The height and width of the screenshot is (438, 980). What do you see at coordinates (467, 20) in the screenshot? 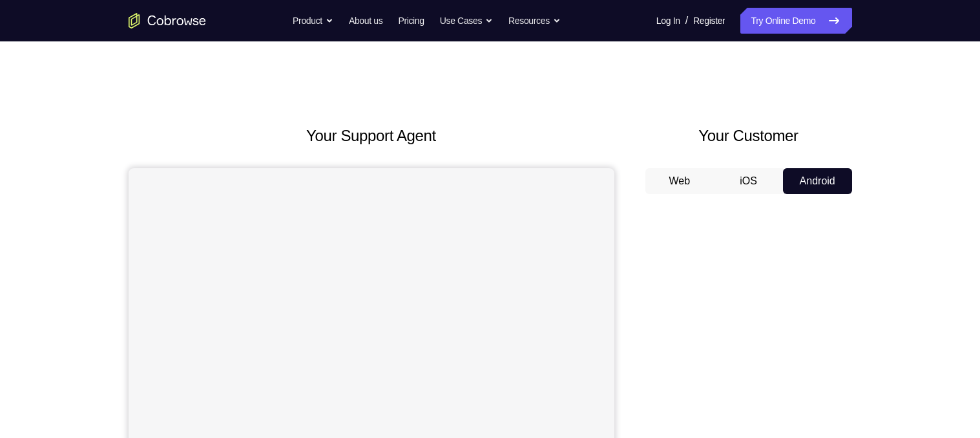
I see `button: Use Cases` at bounding box center [467, 20].